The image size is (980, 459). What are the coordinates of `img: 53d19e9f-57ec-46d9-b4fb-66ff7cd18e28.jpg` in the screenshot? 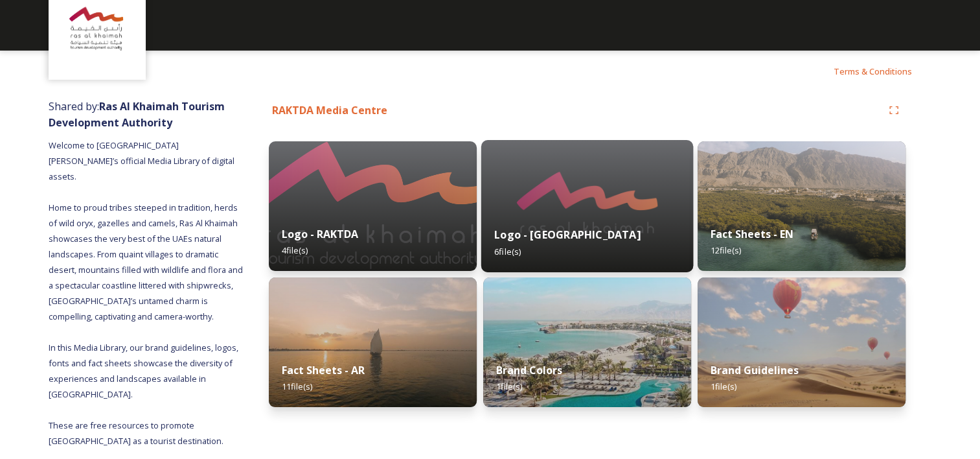 It's located at (372, 342).